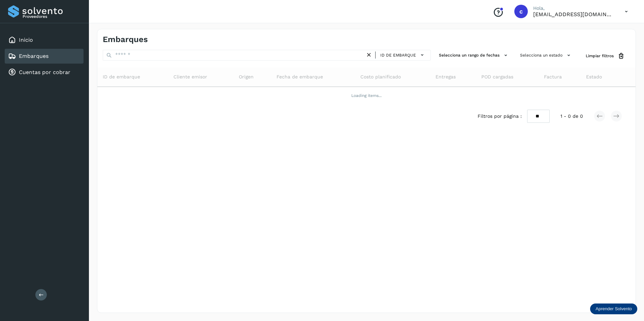 The width and height of the screenshot is (644, 321). Describe the element at coordinates (571, 116) in the screenshot. I see `span: 1 - 0 de 0` at that location.